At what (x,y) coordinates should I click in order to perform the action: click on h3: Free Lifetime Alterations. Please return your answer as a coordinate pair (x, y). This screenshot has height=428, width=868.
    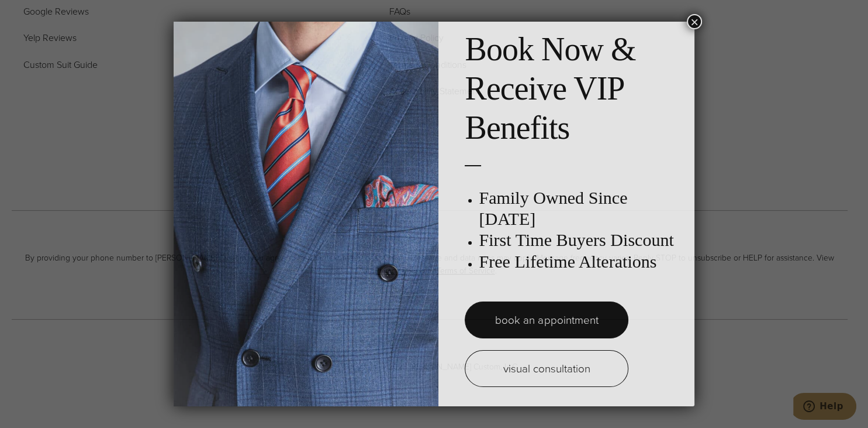
    Looking at the image, I should click on (580, 262).